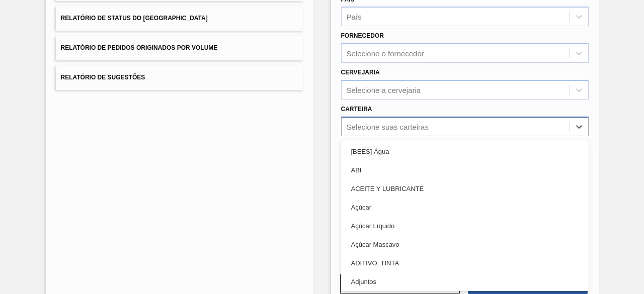  I want to click on label: Carteira, so click(356, 109).